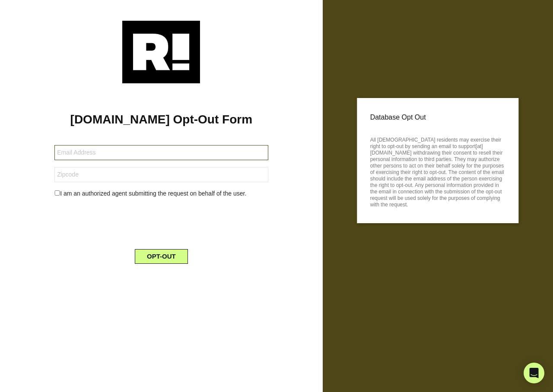  I want to click on button: OPT-OUT, so click(161, 257).